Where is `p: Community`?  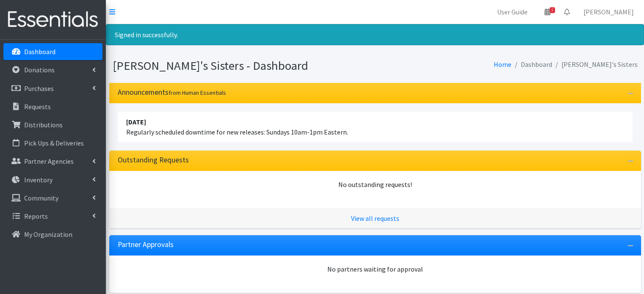
p: Community is located at coordinates (41, 198).